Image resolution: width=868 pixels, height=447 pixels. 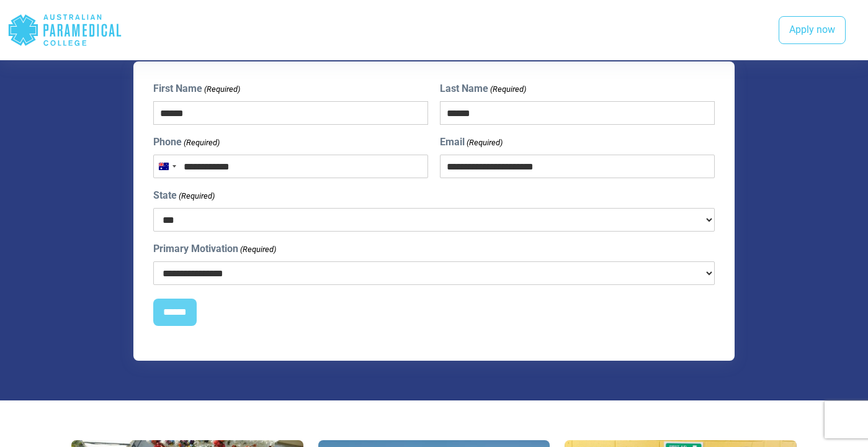 I want to click on button: Selected country, so click(x=167, y=166).